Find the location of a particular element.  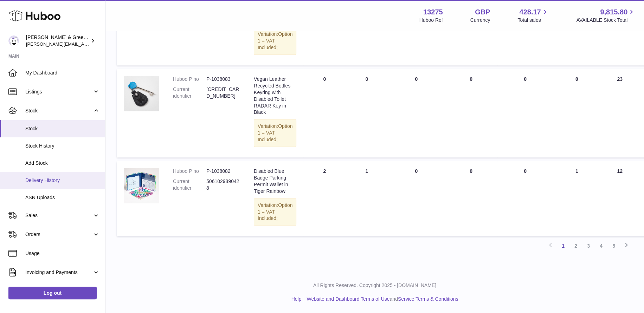

a: 9,815.80 AVAILABLE Stock Total is located at coordinates (606, 16).